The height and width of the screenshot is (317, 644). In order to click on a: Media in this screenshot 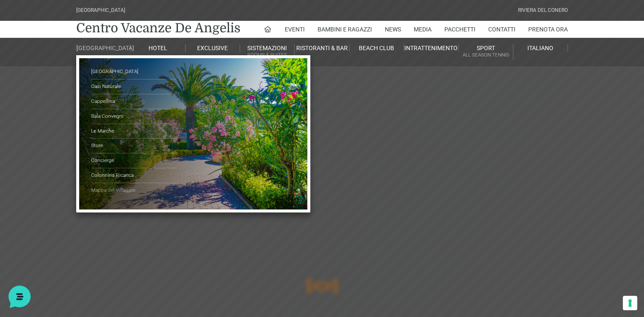, I will do `click(423, 30)`.